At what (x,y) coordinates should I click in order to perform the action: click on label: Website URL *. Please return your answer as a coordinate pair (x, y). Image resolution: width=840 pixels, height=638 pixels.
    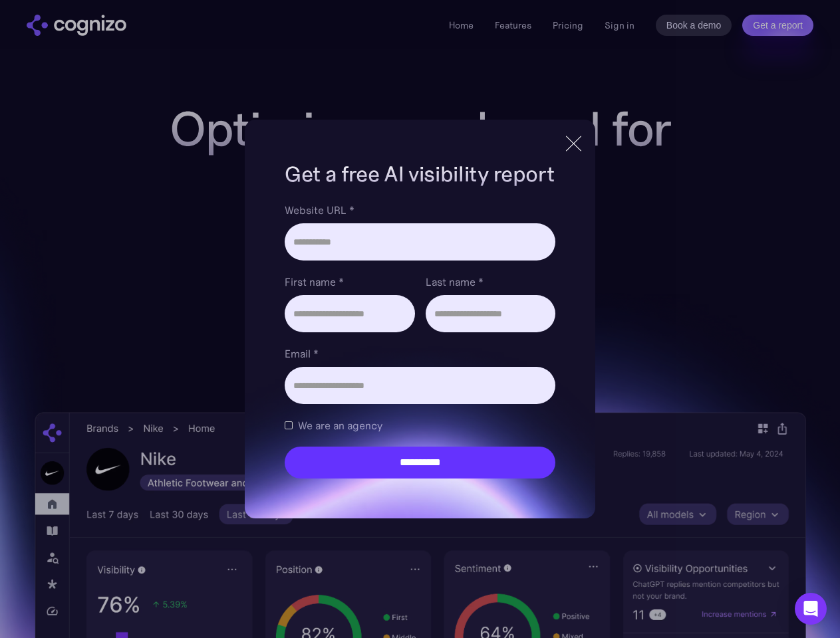
    Looking at the image, I should click on (420, 210).